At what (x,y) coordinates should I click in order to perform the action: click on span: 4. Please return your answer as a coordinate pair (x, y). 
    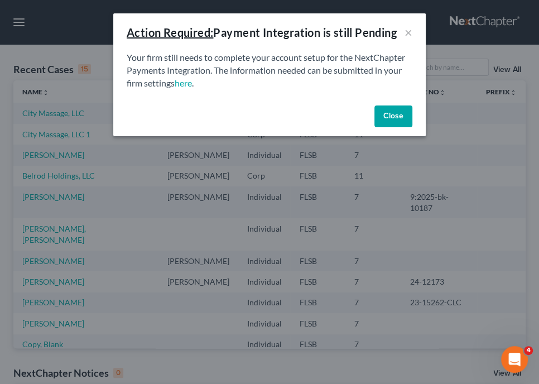
    Looking at the image, I should click on (529, 350).